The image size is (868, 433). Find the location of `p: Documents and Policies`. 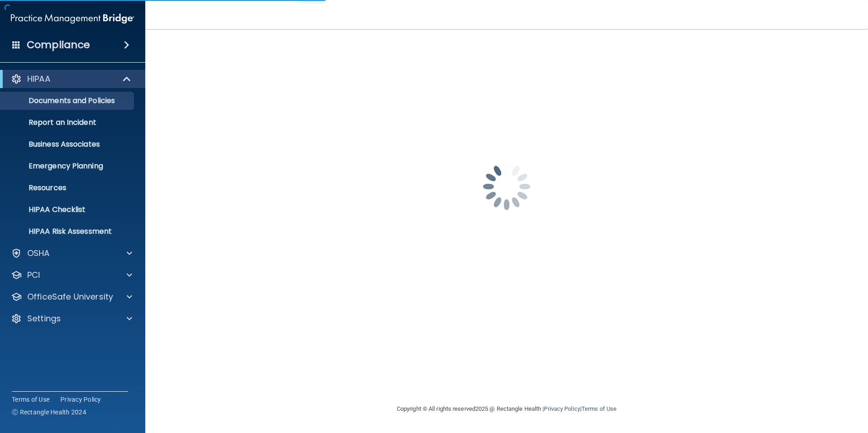

p: Documents and Policies is located at coordinates (68, 101).